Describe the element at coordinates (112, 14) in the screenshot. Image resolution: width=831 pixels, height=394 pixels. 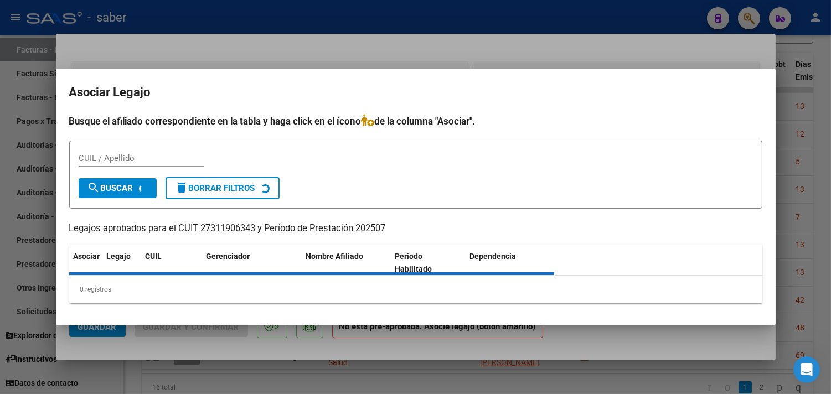
I see `h1: Mensajes` at that location.